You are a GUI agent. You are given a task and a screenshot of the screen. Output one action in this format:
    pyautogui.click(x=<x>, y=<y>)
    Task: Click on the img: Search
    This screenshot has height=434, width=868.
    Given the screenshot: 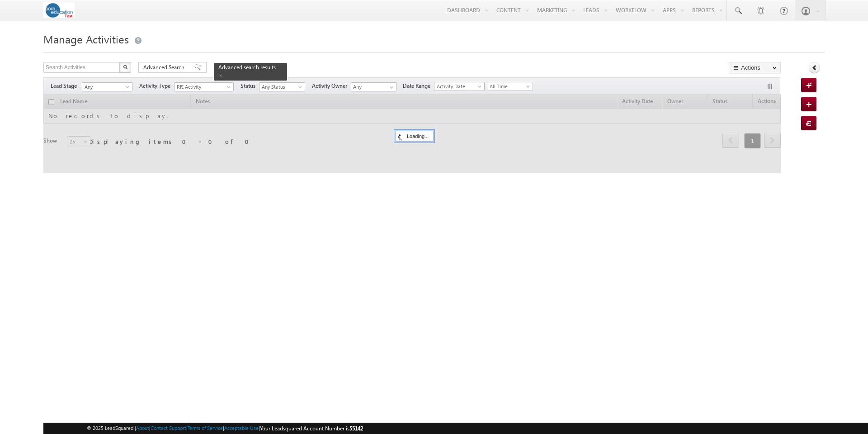 What is the action you would take?
    pyautogui.click(x=125, y=67)
    